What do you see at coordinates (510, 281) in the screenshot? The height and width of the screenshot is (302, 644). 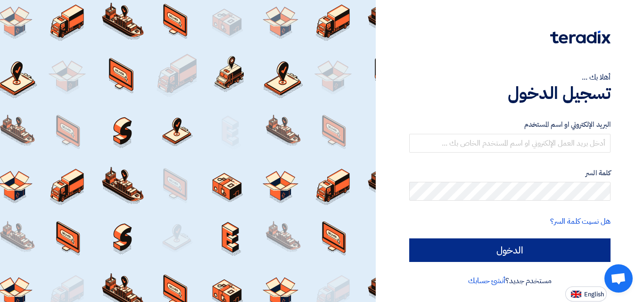 I see `div: مستخدم جديد؟` at bounding box center [510, 281].